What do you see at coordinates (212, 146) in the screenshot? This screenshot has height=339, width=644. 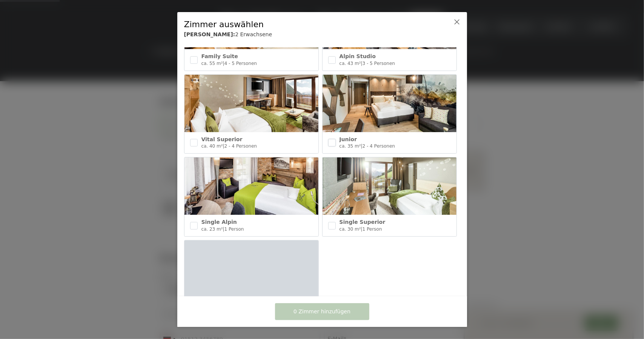 I see `span: ca. 40 m²` at bounding box center [212, 146].